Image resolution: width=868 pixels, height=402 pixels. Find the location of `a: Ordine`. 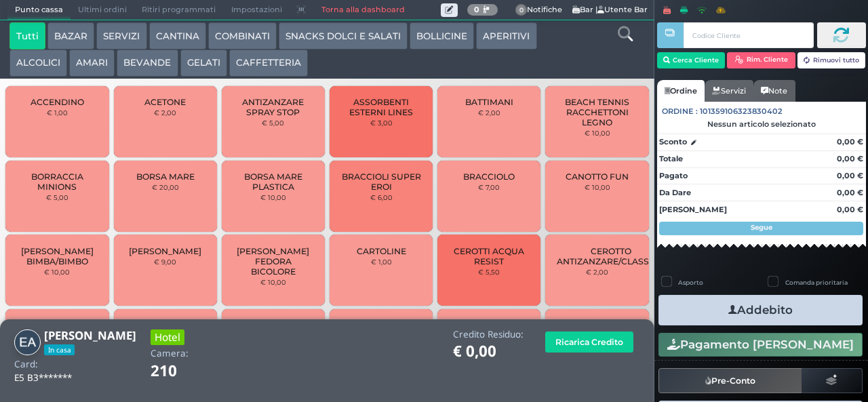

a: Ordine is located at coordinates (681, 91).